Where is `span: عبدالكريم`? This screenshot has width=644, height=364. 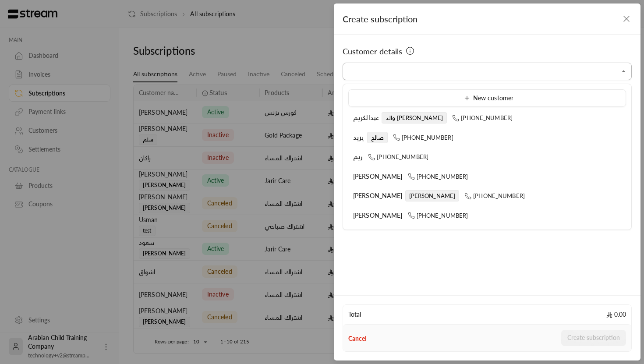
span: عبدالكريم is located at coordinates (366, 117).